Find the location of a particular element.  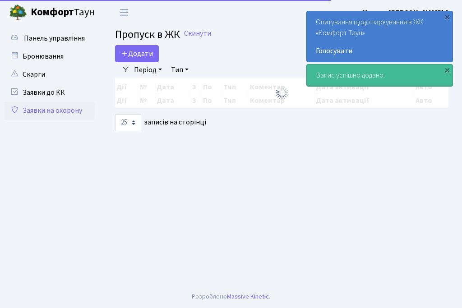

a: Massive Kinetic is located at coordinates (248, 297).